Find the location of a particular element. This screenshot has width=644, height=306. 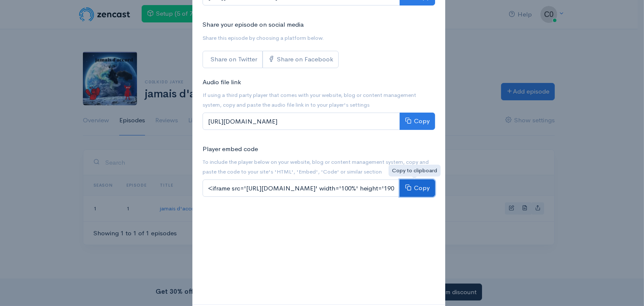

small: To include the player below on your website, blog or content management system, copy and paste th... is located at coordinates (315, 167).